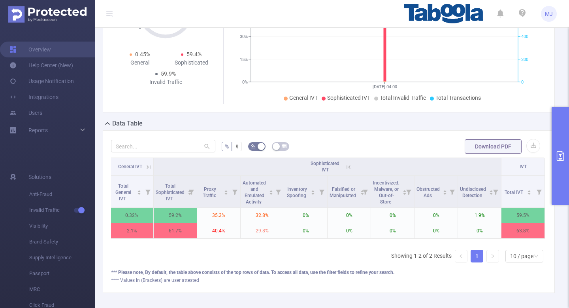 Image resolution: width=569 pixels, height=308 pixels. I want to click on p: 59.2%, so click(175, 215).